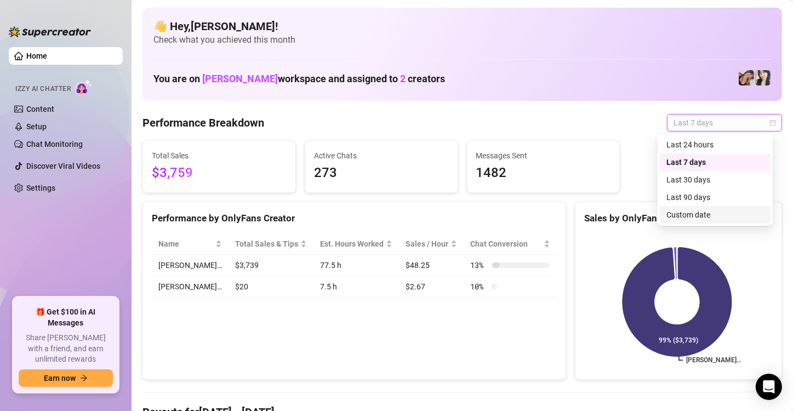 This screenshot has height=411, width=793. Describe the element at coordinates (354, 218) in the screenshot. I see `div: Performance by OnlyFans Creator` at that location.